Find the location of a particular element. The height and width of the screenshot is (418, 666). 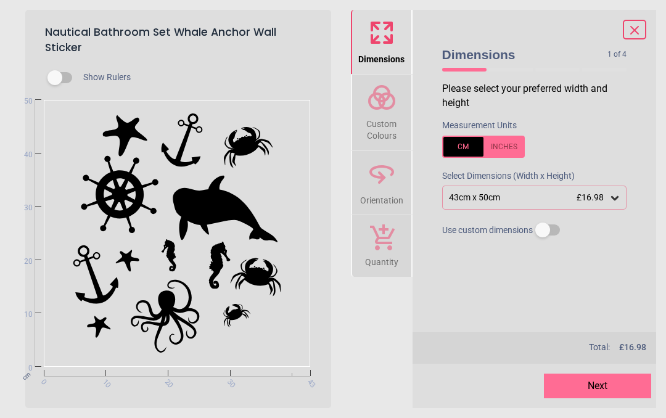

span: 50 is located at coordinates (21, 101).